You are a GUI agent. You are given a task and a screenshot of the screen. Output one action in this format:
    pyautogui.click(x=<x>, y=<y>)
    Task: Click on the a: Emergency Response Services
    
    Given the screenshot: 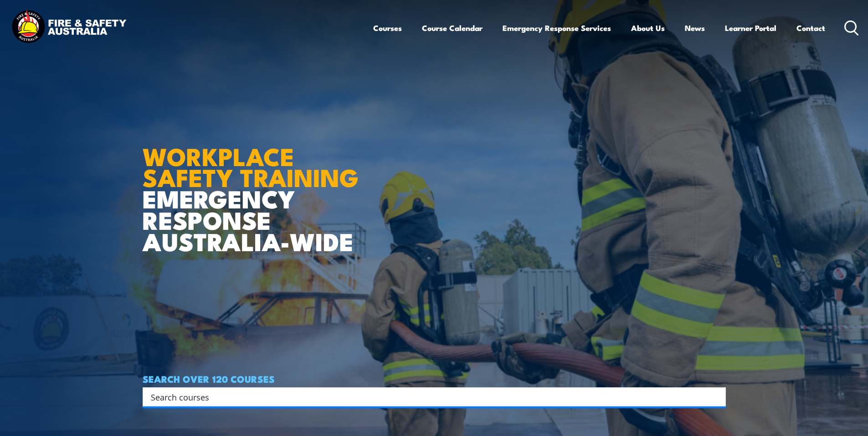 What is the action you would take?
    pyautogui.click(x=556, y=27)
    